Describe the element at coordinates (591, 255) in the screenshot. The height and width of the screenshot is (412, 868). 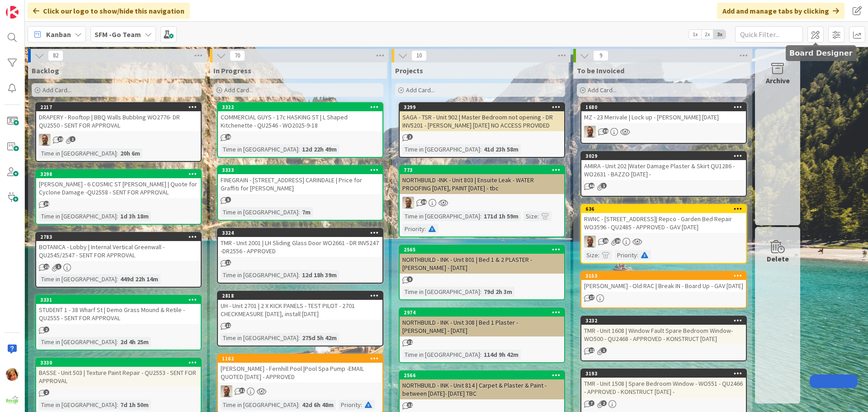
I see `div: Size` at that location.